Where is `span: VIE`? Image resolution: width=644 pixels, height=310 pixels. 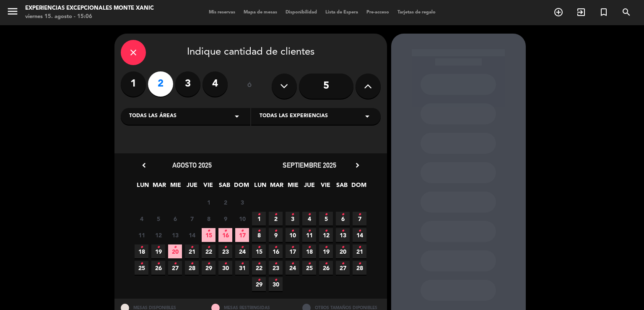
span: VIE is located at coordinates (326, 187).